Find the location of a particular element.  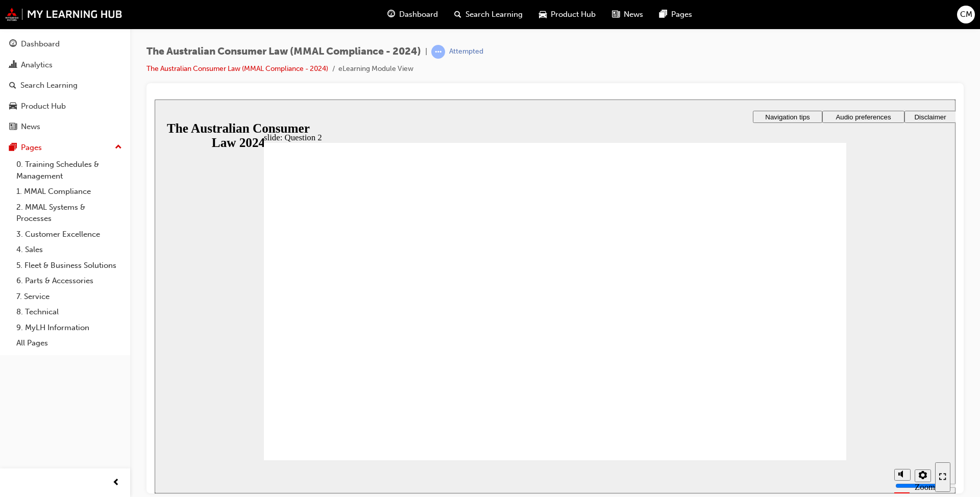

a: guage-iconDashboard is located at coordinates (412, 14).